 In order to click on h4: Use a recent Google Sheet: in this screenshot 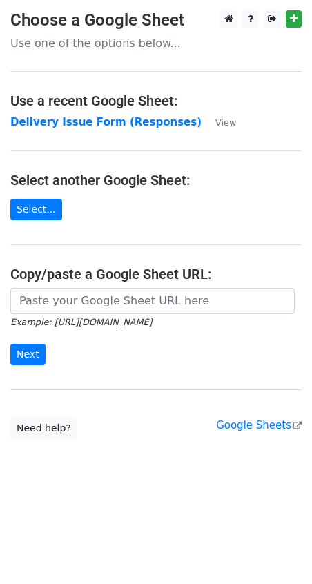, I will do `click(156, 101)`.